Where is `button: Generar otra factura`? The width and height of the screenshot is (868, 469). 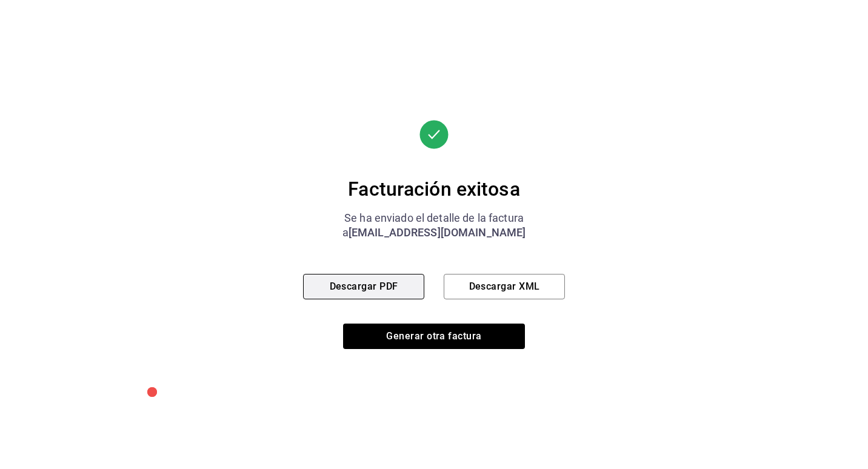 button: Generar otra factura is located at coordinates (434, 337).